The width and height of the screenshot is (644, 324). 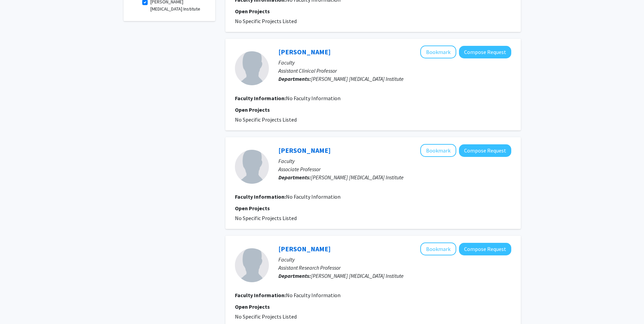 What do you see at coordinates (395, 268) in the screenshot?
I see `p: Assistant Research Professor` at bounding box center [395, 268].